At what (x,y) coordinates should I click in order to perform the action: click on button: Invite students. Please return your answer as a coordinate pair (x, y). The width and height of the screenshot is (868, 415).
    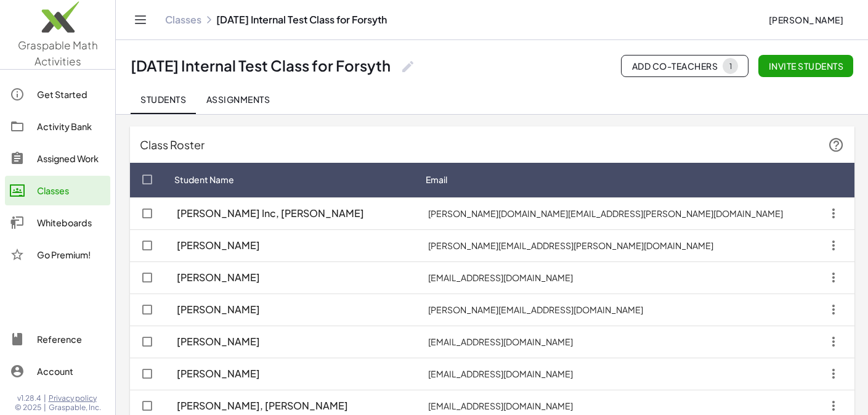
    Looking at the image, I should click on (806, 66).